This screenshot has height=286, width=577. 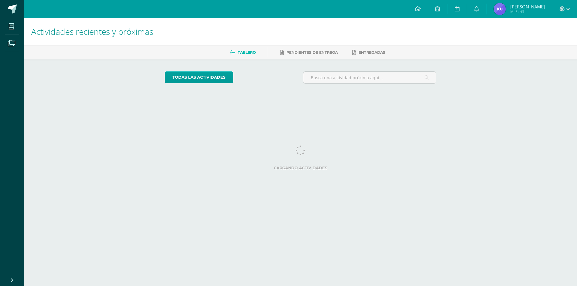 What do you see at coordinates (309, 53) in the screenshot?
I see `a: Pendientes de entrega` at bounding box center [309, 53].